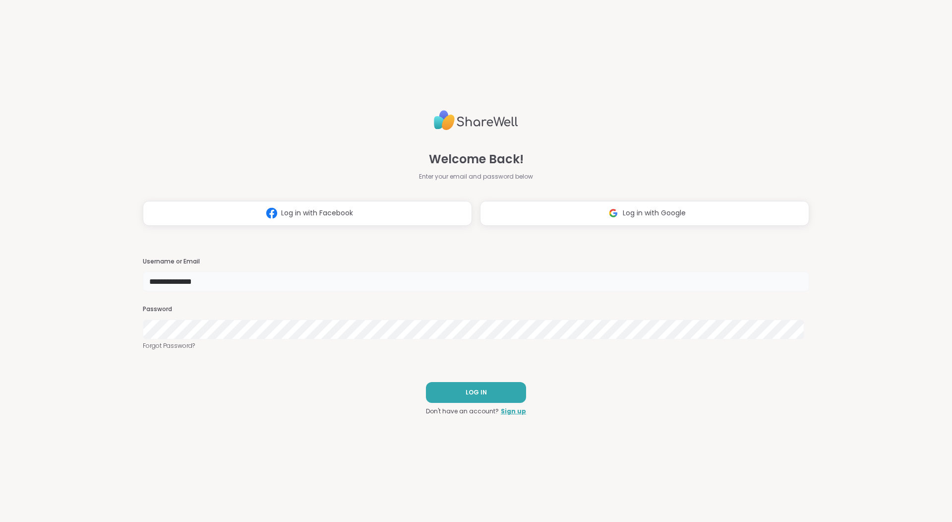  What do you see at coordinates (476, 177) in the screenshot?
I see `span: Enter your email and password below` at bounding box center [476, 177].